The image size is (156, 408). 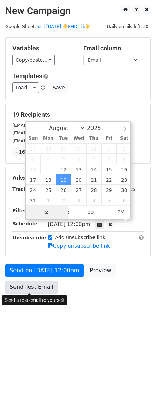 What do you see at coordinates (80, 237) in the screenshot?
I see `label: Add unsubscribe link` at bounding box center [80, 237].